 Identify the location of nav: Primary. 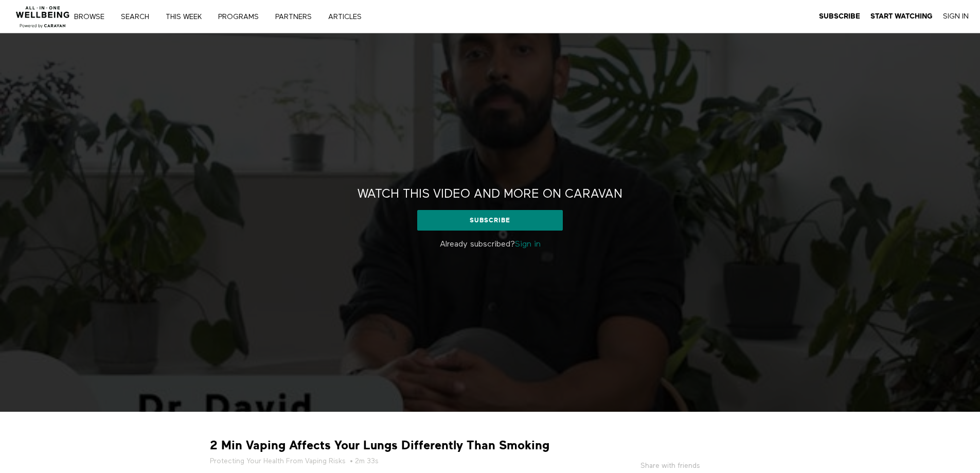
(232, 17).